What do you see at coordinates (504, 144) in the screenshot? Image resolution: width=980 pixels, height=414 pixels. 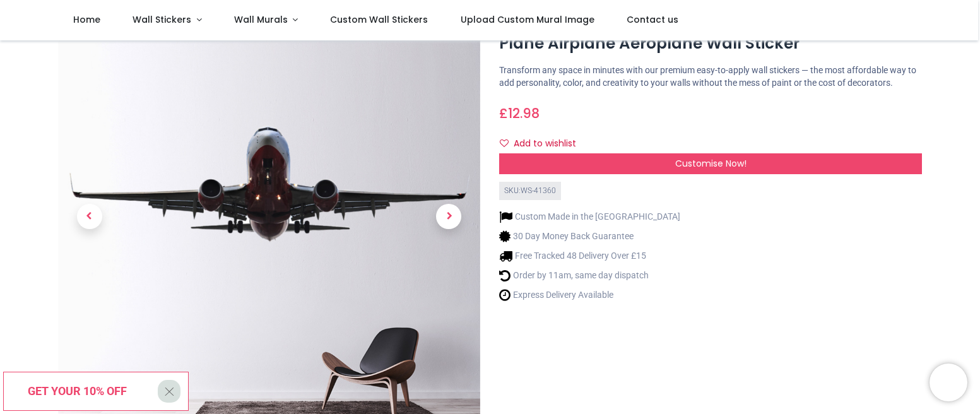 I see `i: Add to wishlist` at bounding box center [504, 144].